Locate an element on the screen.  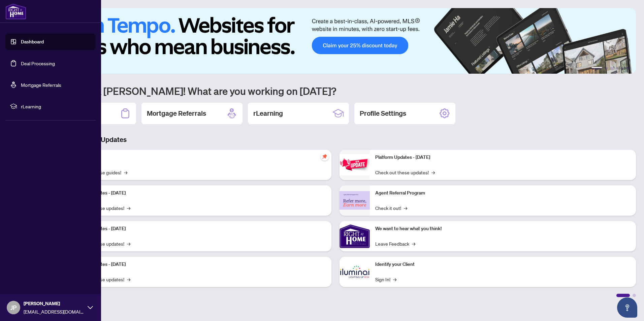
a: Deal Processing is located at coordinates (38, 63).